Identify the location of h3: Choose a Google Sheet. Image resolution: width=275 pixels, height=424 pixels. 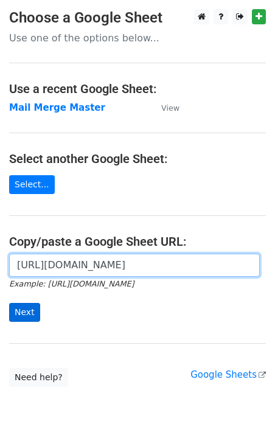
(138, 18).